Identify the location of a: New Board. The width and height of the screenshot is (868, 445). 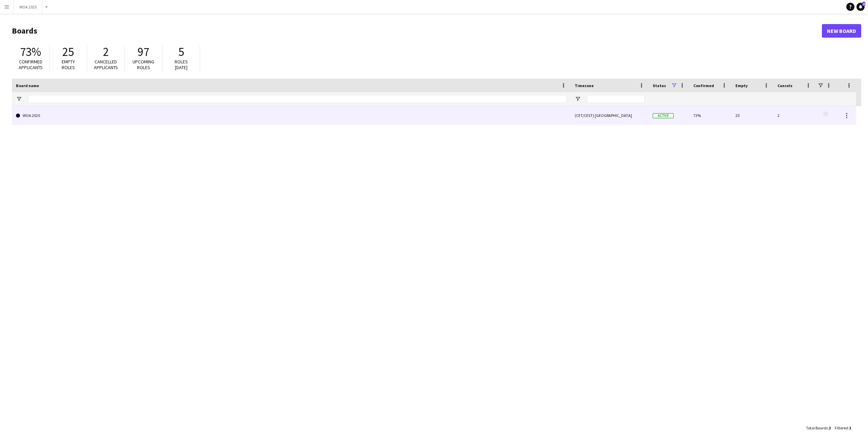
(841, 31).